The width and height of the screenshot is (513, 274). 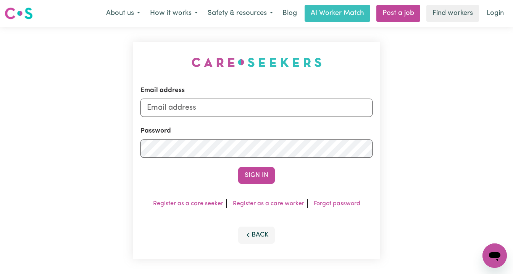 What do you see at coordinates (268, 204) in the screenshot?
I see `a: Register as a care worker` at bounding box center [268, 204].